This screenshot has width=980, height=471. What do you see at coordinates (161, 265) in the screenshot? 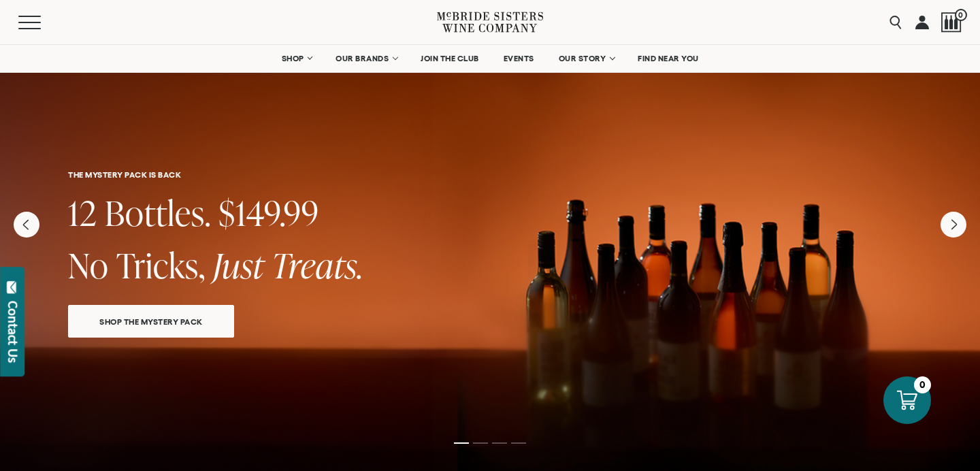
I see `span: Tricks,` at bounding box center [161, 265].